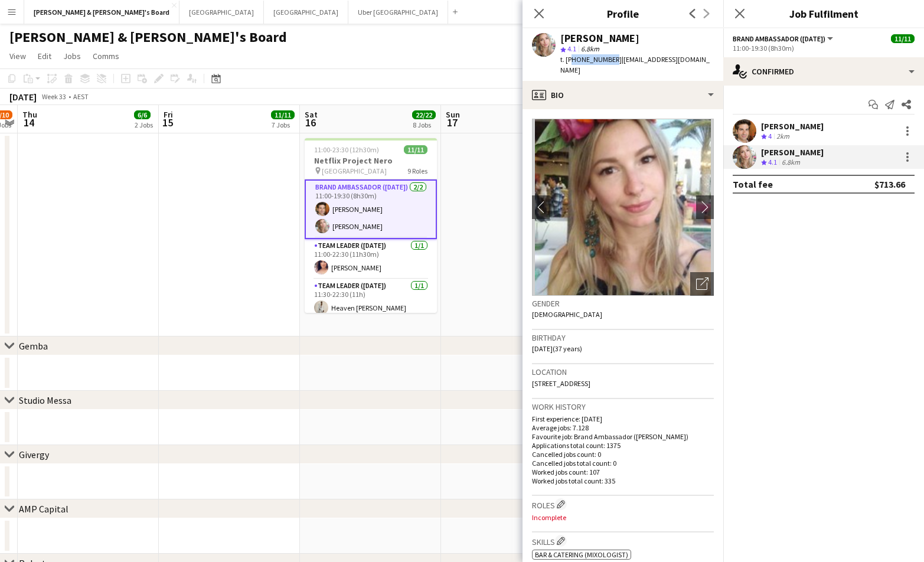 This screenshot has height=562, width=924. Describe the element at coordinates (54, 96) in the screenshot. I see `span: Week 33` at that location.